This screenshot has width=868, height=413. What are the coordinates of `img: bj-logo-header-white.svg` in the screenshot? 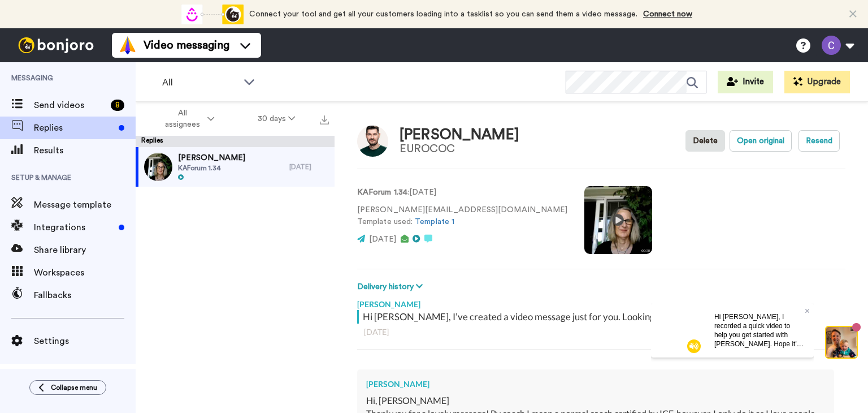 It's located at (56, 45).